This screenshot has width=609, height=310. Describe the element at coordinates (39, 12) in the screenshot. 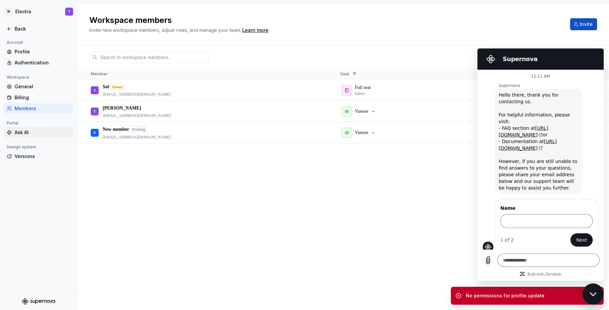

I see `button: MElectraT` at that location.